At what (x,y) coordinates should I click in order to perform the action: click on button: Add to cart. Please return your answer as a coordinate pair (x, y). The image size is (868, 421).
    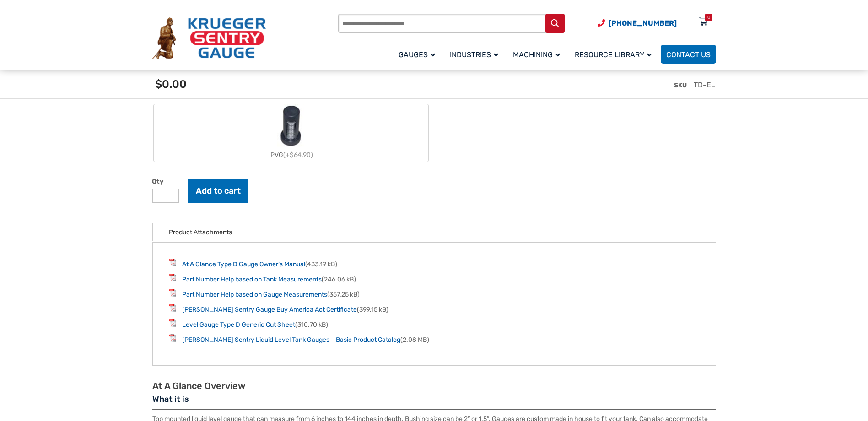
    Looking at the image, I should click on (218, 191).